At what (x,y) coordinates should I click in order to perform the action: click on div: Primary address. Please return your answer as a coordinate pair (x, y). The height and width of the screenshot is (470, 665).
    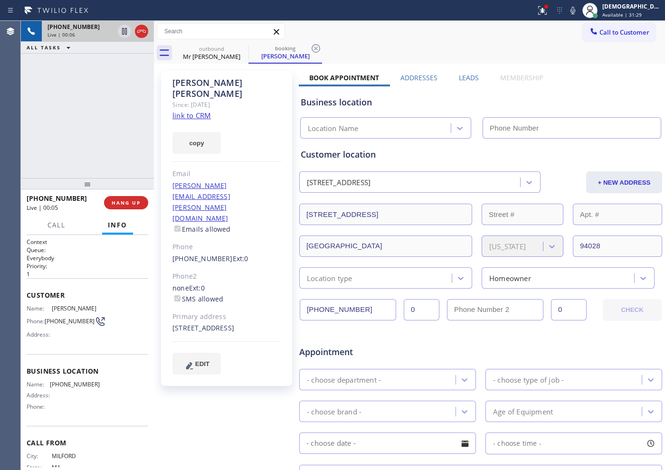
    Looking at the image, I should click on (227, 317).